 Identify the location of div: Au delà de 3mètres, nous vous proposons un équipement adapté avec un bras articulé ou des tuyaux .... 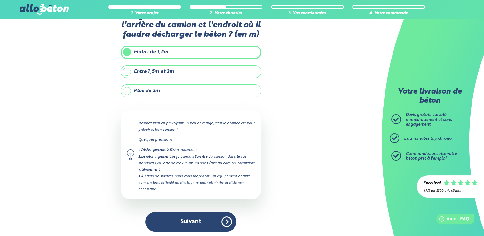
(196, 183).